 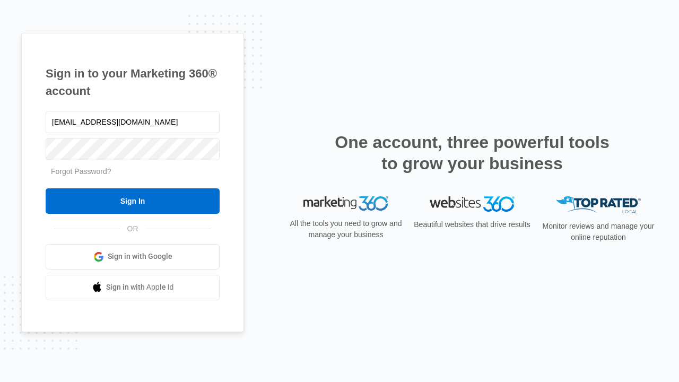 What do you see at coordinates (599, 205) in the screenshot?
I see `img: Top Rated Local` at bounding box center [599, 205].